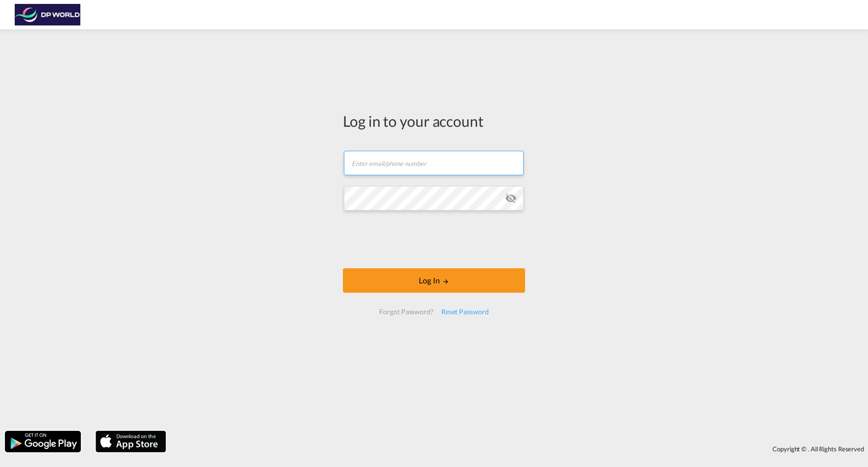 Image resolution: width=868 pixels, height=467 pixels. Describe the element at coordinates (406, 312) in the screenshot. I see `div: Forgot Password?` at that location.